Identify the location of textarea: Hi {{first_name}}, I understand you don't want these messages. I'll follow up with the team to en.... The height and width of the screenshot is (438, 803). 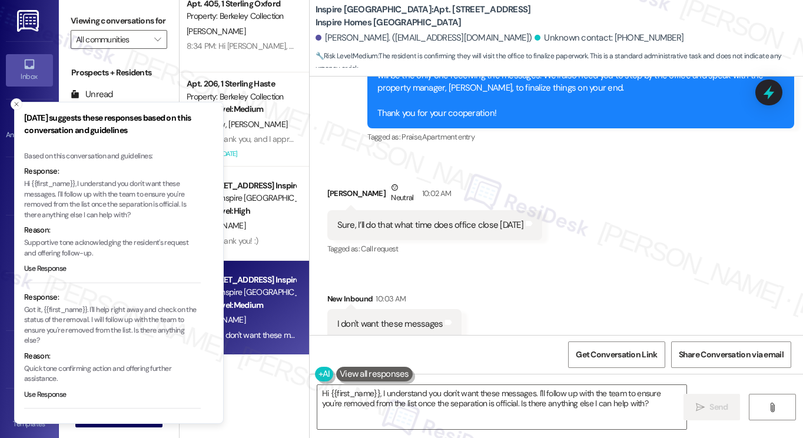
(502, 407).